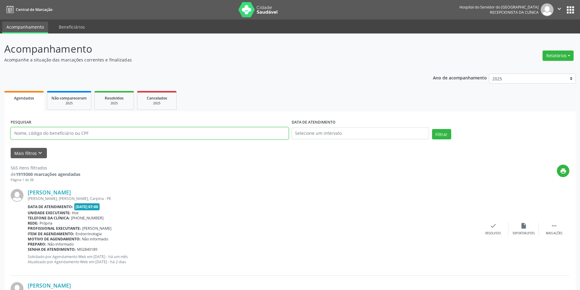 The image size is (580, 290). What do you see at coordinates (69, 98) in the screenshot?
I see `span: Não compareceram` at bounding box center [69, 98].